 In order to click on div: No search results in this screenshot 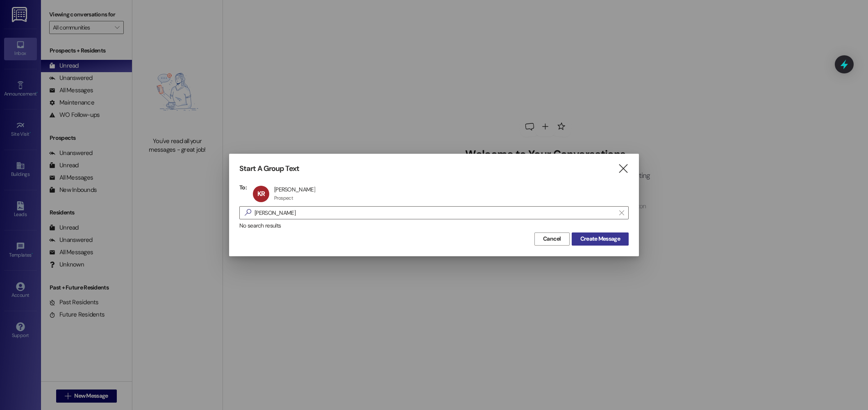, I will do `click(434, 226)`.